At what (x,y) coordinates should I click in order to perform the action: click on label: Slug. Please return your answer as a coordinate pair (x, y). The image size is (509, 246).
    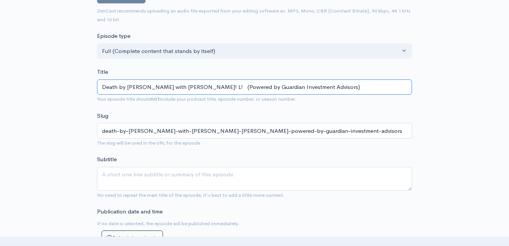
    Looking at the image, I should click on (103, 116).